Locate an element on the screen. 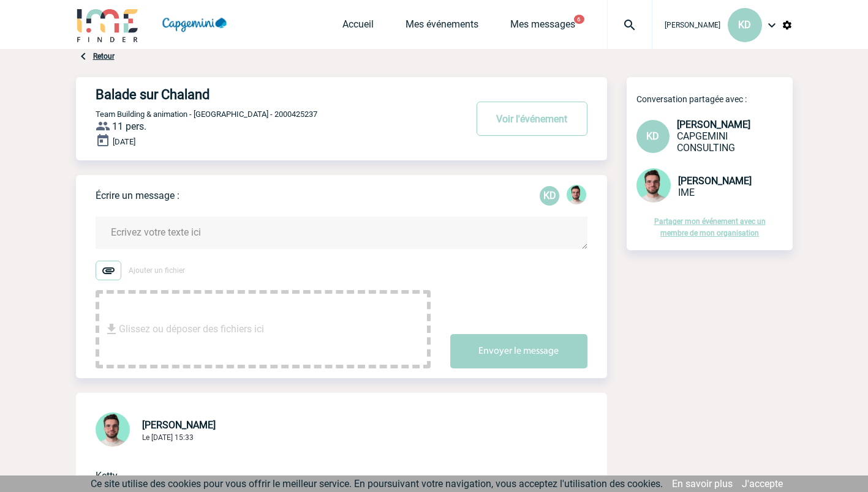 The width and height of the screenshot is (868, 492). h4: Balade sur Chaland is located at coordinates (262, 95).